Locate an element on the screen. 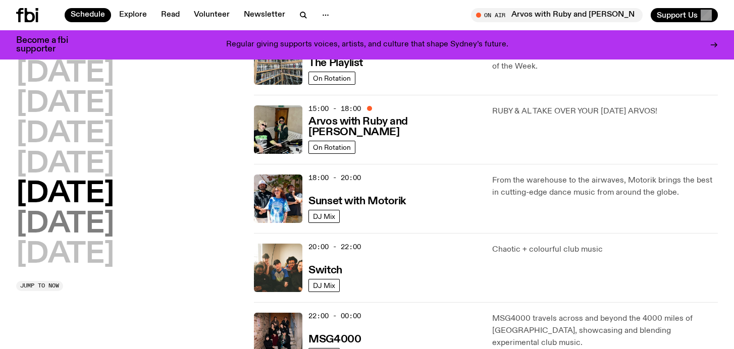 The height and width of the screenshot is (349, 734). button: Jump to now is located at coordinates (39, 286).